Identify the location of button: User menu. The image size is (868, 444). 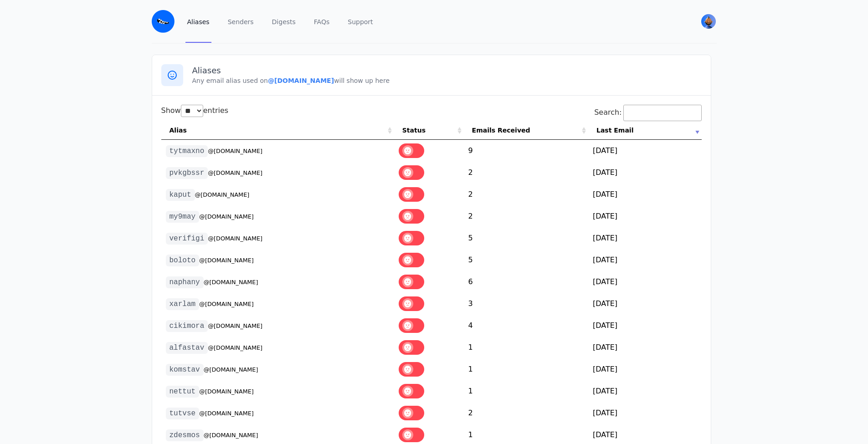
(708, 21).